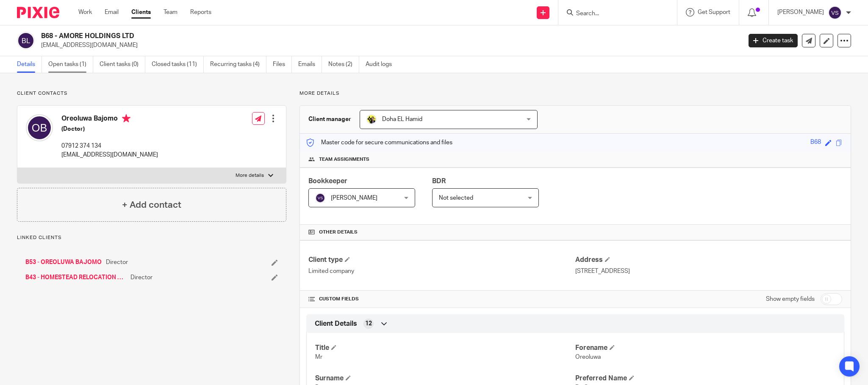 This screenshot has width=868, height=385. Describe the element at coordinates (328, 181) in the screenshot. I see `span: Bookkeeper` at that location.